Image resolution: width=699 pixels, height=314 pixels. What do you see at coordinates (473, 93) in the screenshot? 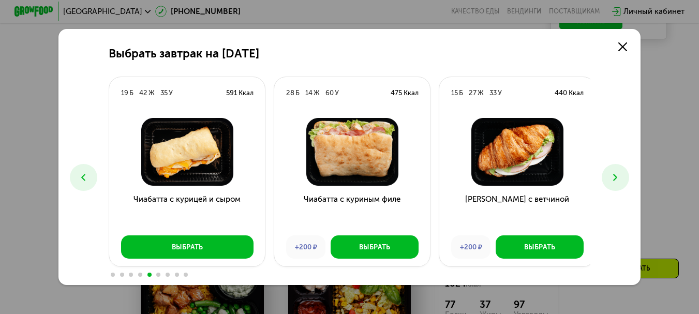
I see `div: 27` at bounding box center [473, 93].